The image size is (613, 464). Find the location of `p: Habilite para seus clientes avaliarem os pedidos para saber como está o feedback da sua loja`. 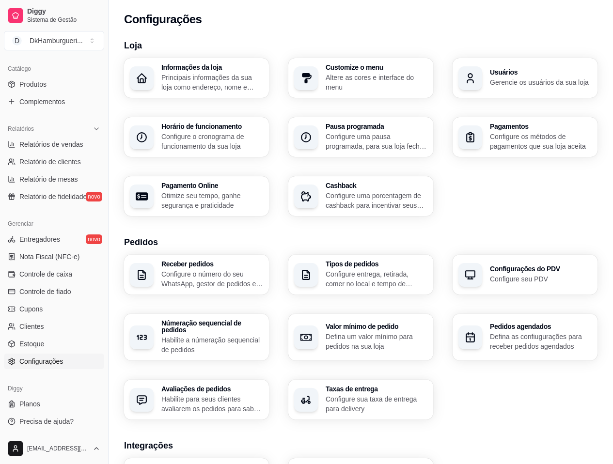

p: Habilite para seus clientes avaliarem os pedidos para saber como está o feedback da sua loja is located at coordinates (212, 404).